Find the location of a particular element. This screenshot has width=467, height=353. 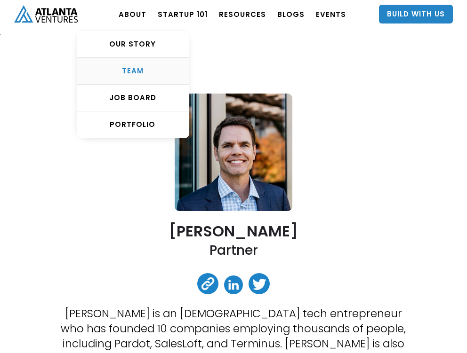

a: EVENTS is located at coordinates (331, 14).